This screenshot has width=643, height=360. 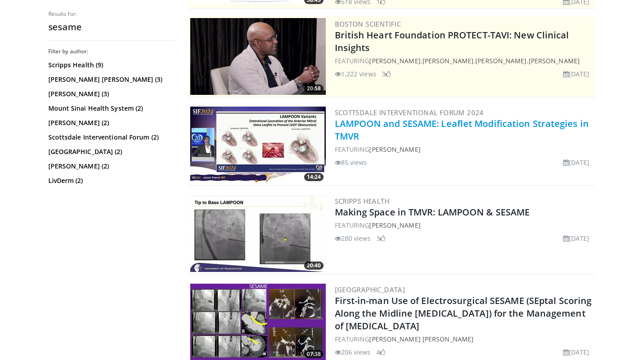 I want to click on li: 280 views, so click(x=353, y=238).